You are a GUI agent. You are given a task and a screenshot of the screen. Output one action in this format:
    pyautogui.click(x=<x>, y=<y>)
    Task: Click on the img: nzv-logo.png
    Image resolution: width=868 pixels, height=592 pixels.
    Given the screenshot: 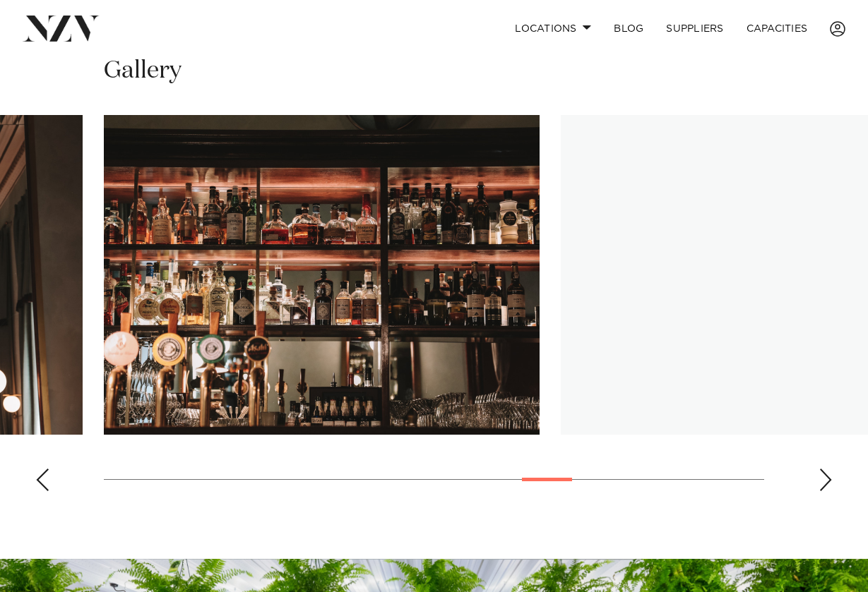 What is the action you would take?
    pyautogui.click(x=61, y=28)
    